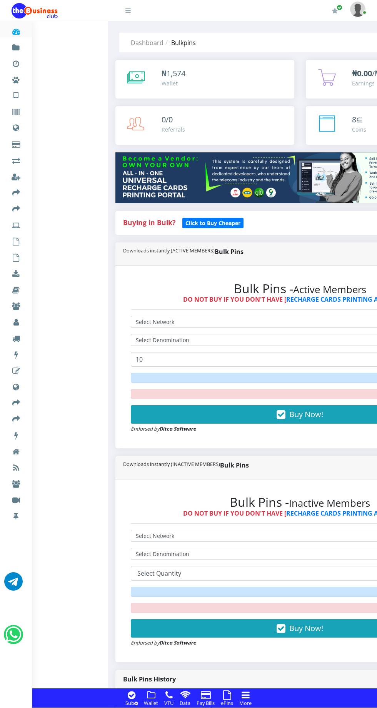  I want to click on a: Business Seminar, so click(16, 450).